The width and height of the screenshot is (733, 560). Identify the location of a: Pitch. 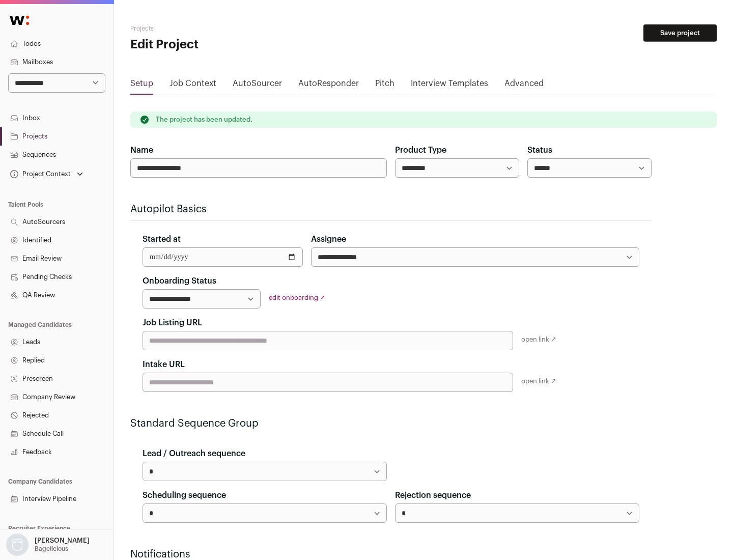
(385, 85).